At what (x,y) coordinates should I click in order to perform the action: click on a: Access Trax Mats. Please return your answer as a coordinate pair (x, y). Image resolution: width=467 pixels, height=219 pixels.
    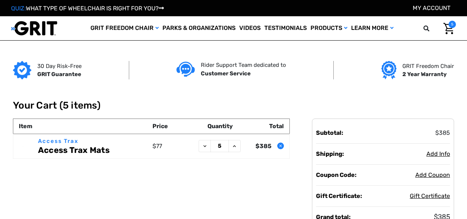
    Looking at the image, I should click on (74, 150).